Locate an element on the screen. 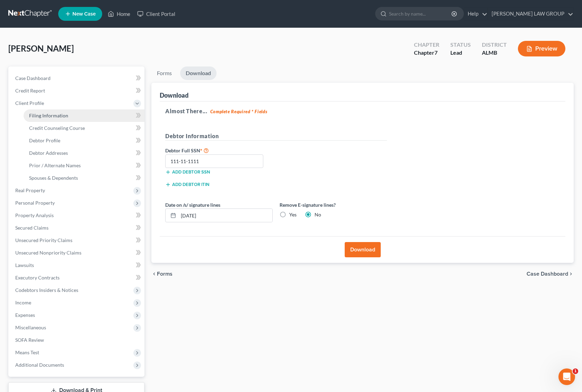  a: Secured Claims is located at coordinates (77, 228).